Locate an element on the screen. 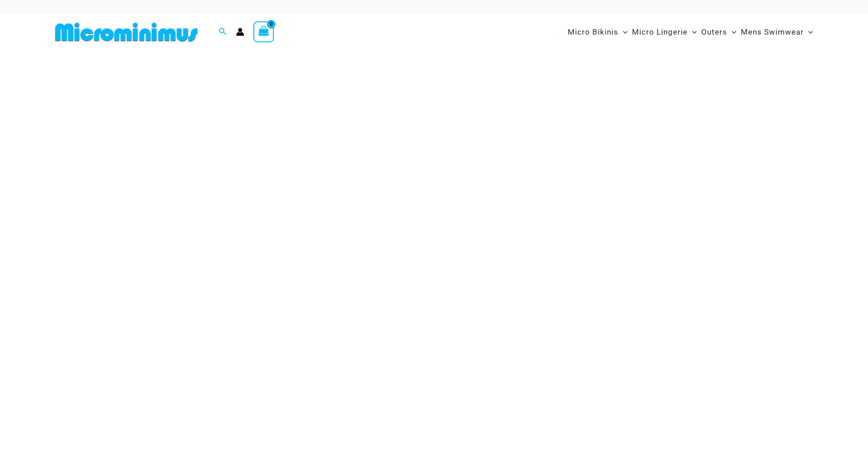  a: View Shopping Cart, empty is located at coordinates (264, 32).